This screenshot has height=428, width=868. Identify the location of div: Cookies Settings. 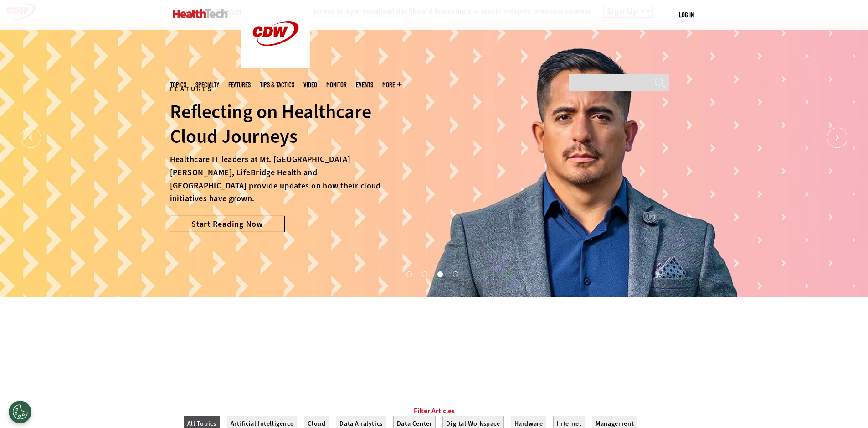
(20, 412).